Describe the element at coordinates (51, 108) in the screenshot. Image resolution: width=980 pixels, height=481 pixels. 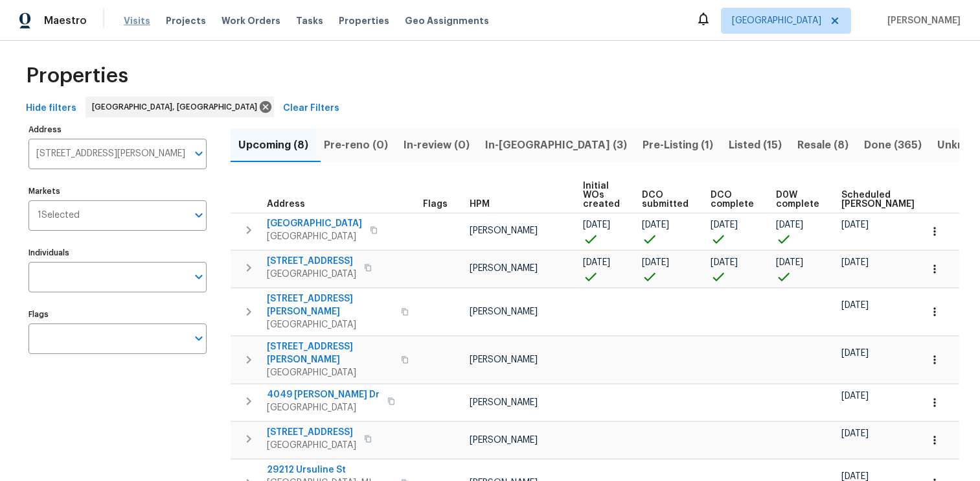
I see `button: Hide filters` at that location.